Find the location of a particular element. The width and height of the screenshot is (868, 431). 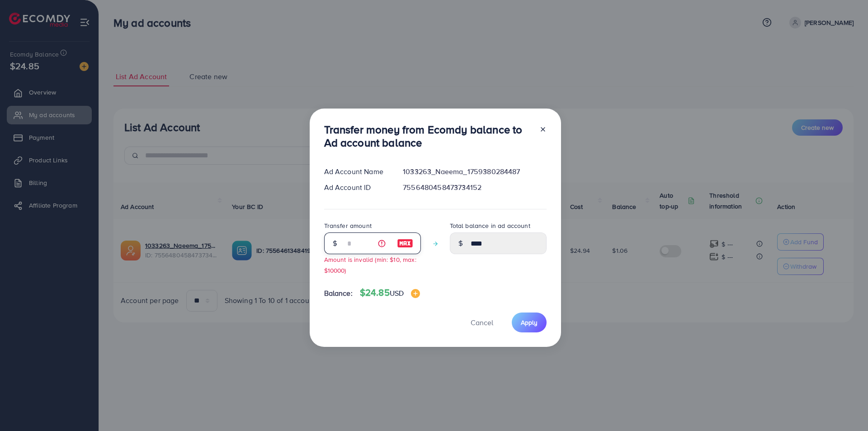

div: Ad Account ID is located at coordinates (357, 187).